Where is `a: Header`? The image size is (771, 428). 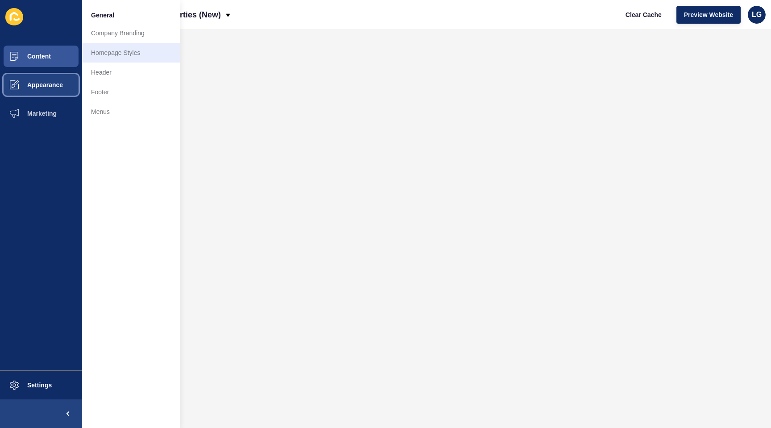 a: Header is located at coordinates (131, 72).